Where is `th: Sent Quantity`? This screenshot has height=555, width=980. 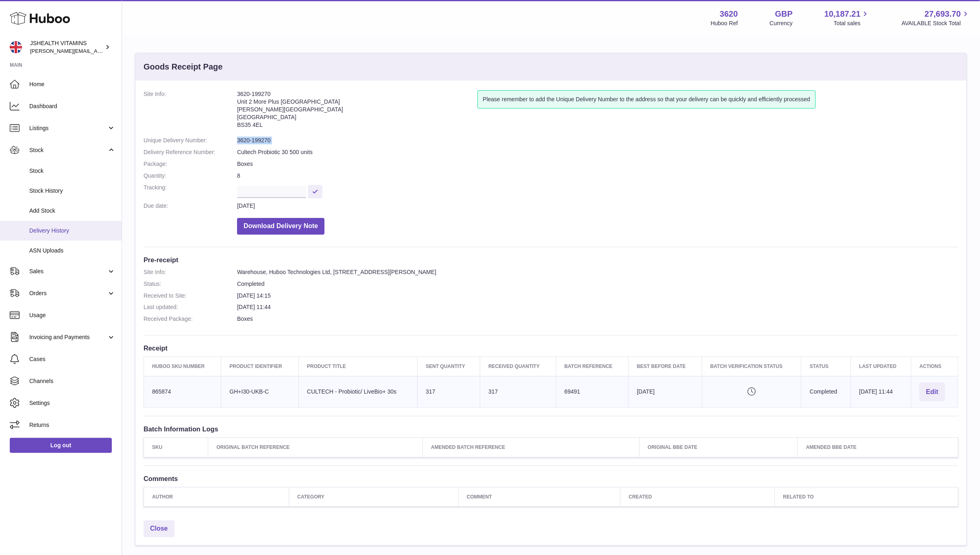
th: Sent Quantity is located at coordinates (449, 366).